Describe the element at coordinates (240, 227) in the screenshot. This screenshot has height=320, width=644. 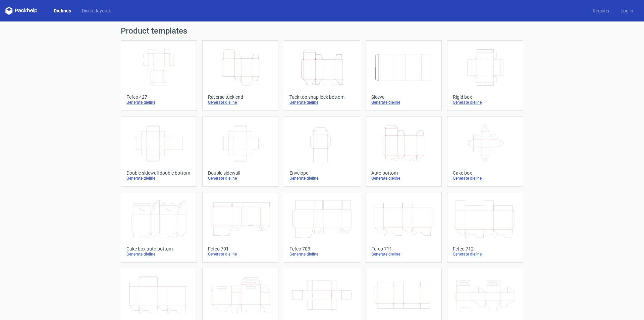
I see `a: Fefco 701Generate dieline` at that location.